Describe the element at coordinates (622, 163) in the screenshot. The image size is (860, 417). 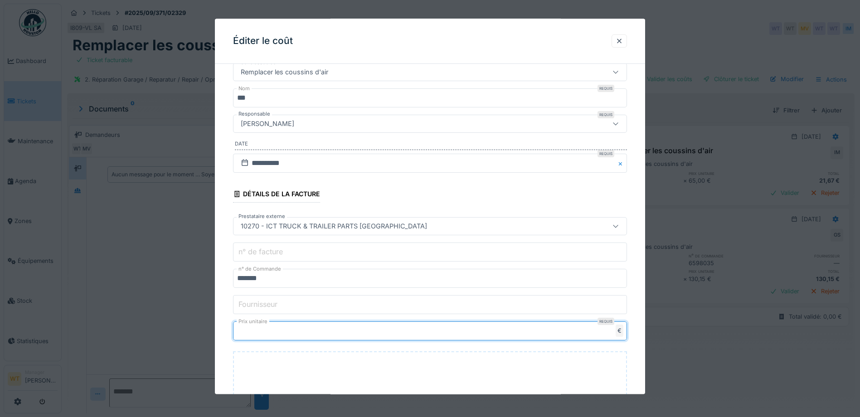
I see `button: Close` at that location.